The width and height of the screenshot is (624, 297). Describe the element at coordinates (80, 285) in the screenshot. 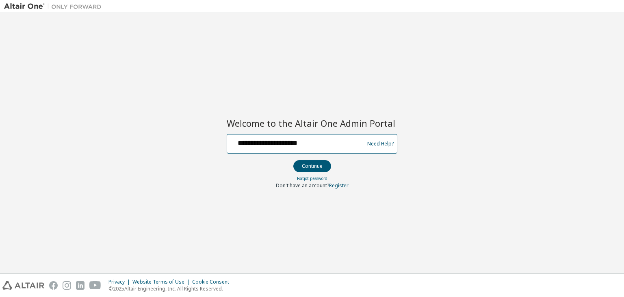

I see `img: linkedin.svg` at that location.